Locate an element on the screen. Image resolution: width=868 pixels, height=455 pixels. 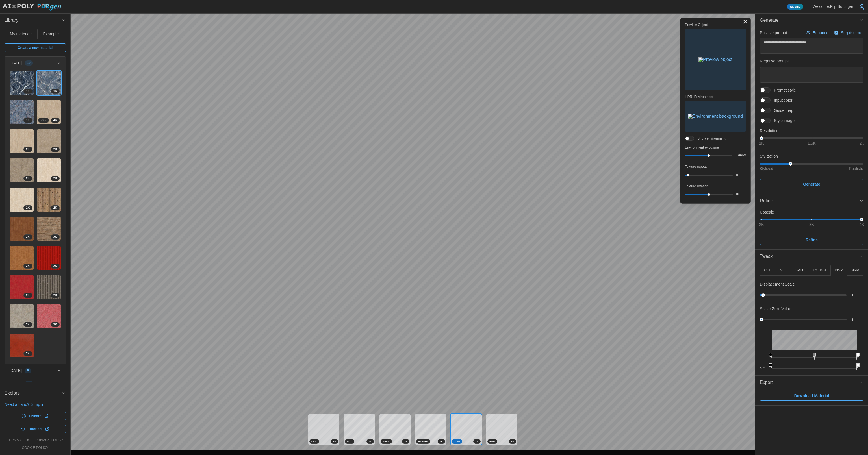
p: Stylization is located at coordinates (812, 156).